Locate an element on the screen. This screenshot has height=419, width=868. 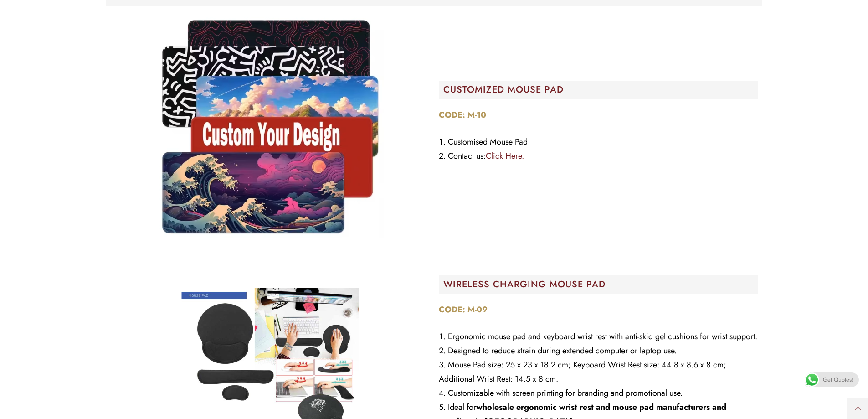
h2: WIRELESS CHARGING MOUSE PAD is located at coordinates (600, 284).